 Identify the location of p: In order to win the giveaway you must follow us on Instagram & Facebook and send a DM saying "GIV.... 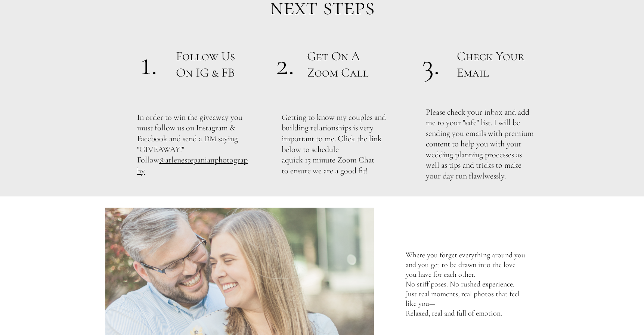
(192, 133).